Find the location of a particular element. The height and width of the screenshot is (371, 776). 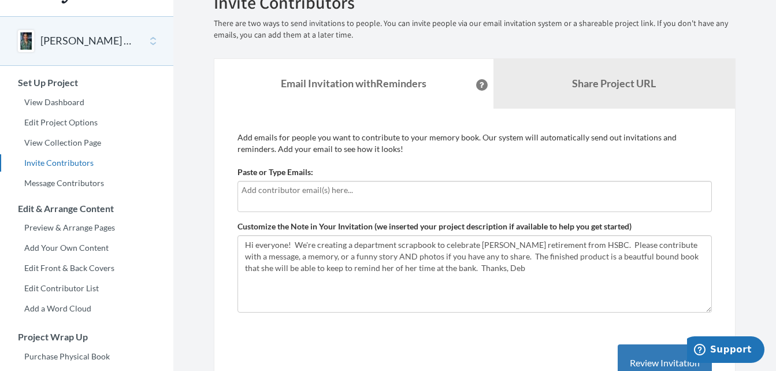

strong: Email Invitation with Reminders is located at coordinates (354, 83).